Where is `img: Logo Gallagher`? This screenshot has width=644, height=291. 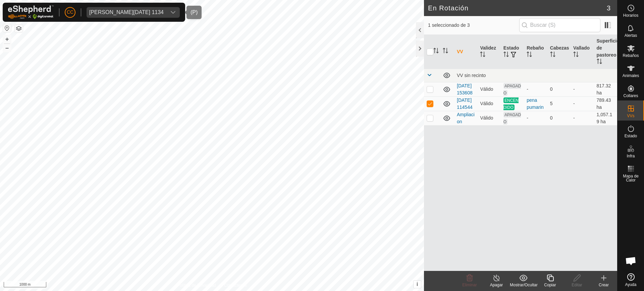
img: Logo Gallagher is located at coordinates (31, 12).